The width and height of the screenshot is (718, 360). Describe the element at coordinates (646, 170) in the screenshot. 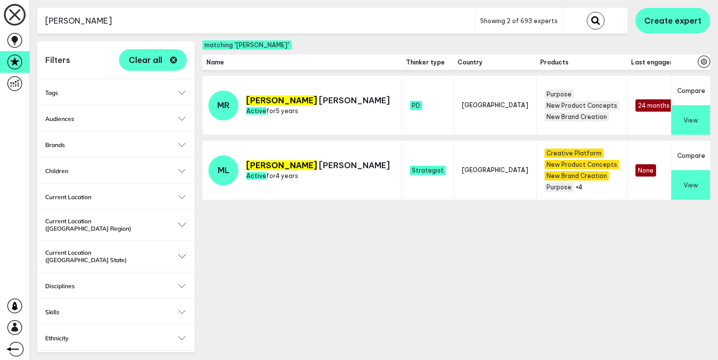

I see `span: None` at that location.